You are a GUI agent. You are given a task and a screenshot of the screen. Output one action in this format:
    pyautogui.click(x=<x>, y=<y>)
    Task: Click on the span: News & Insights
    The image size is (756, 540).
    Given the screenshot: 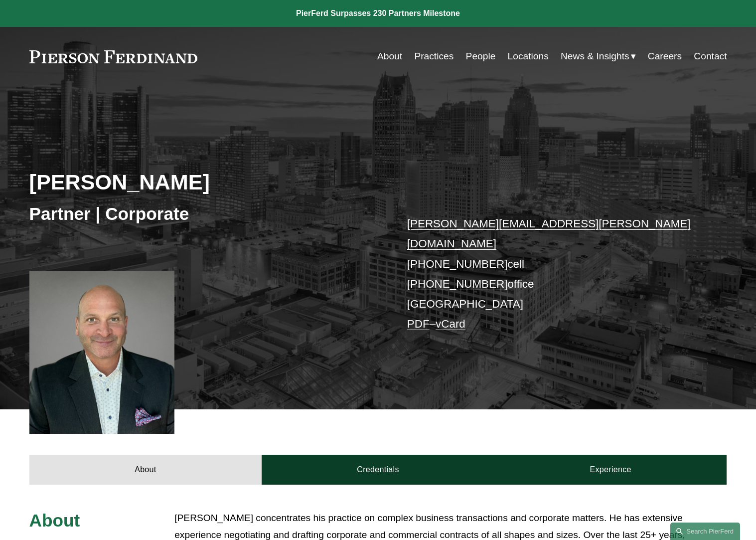 What is the action you would take?
    pyautogui.click(x=595, y=57)
    